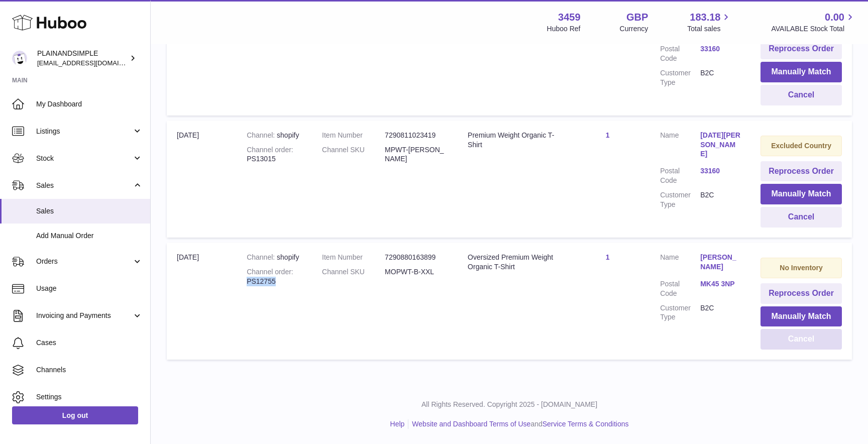  I want to click on img: duco@plainandsimple.com, so click(20, 58).